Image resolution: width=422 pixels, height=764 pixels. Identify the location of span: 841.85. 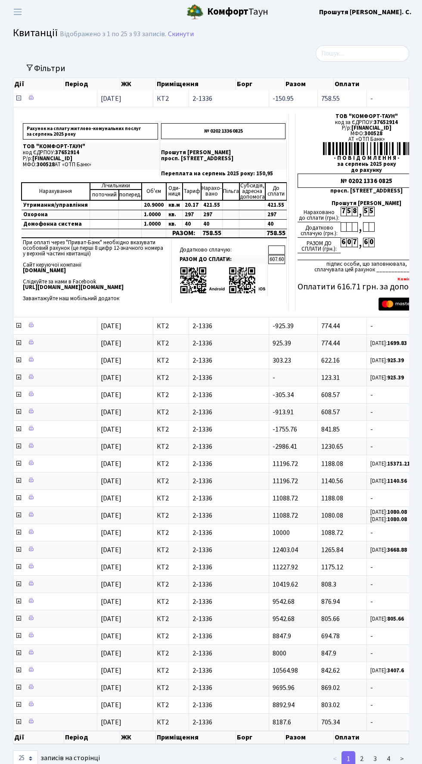
(330, 429).